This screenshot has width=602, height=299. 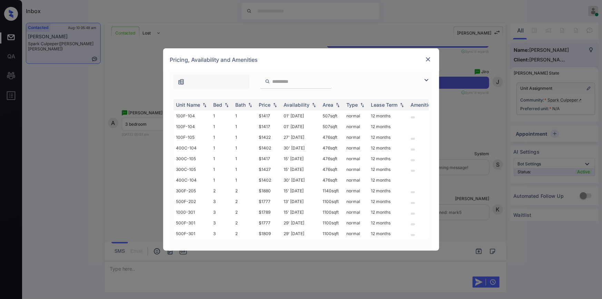 I want to click on td: $1422, so click(x=269, y=137).